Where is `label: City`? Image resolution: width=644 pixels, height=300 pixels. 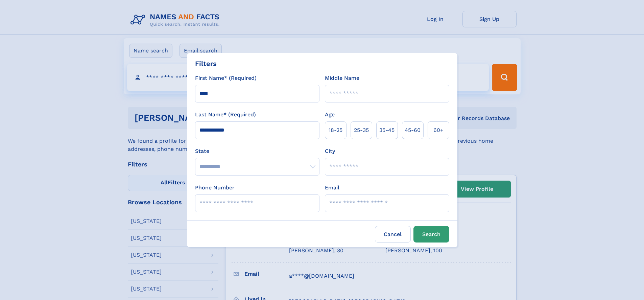
label: City is located at coordinates (330, 151).